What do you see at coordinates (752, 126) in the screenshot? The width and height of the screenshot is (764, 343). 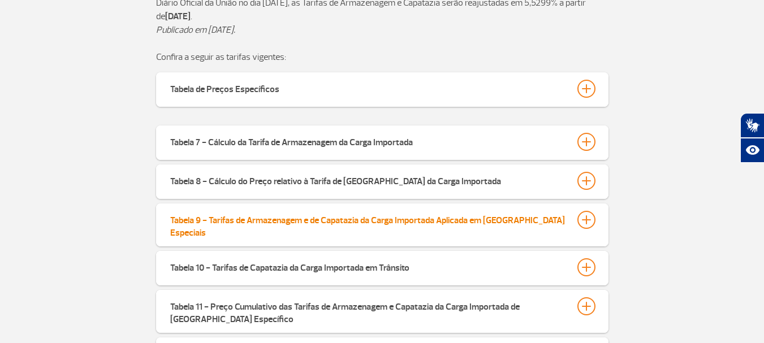 I see `button: Abrir tradutor de língua de sinais.` at bounding box center [752, 126].